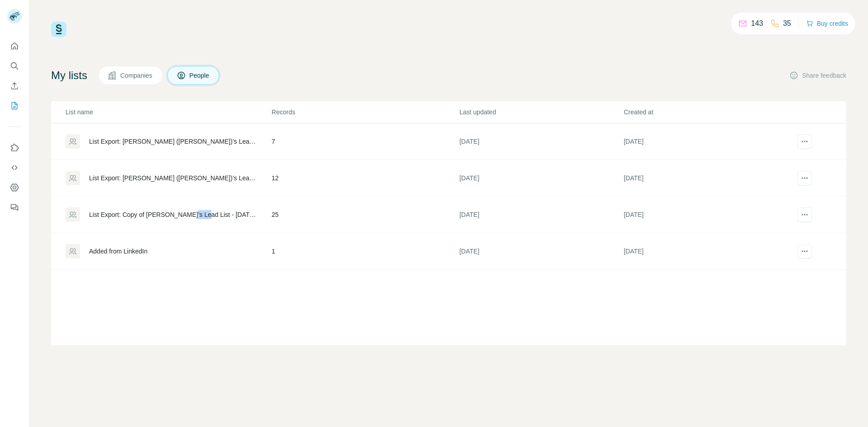 The width and height of the screenshot is (868, 427). Describe the element at coordinates (14, 188) in the screenshot. I see `button: Dashboard` at that location.